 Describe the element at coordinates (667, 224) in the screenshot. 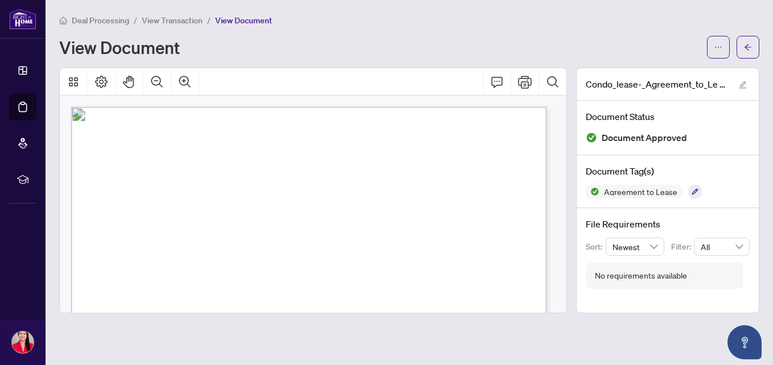

I see `h4: File Requirements` at that location.